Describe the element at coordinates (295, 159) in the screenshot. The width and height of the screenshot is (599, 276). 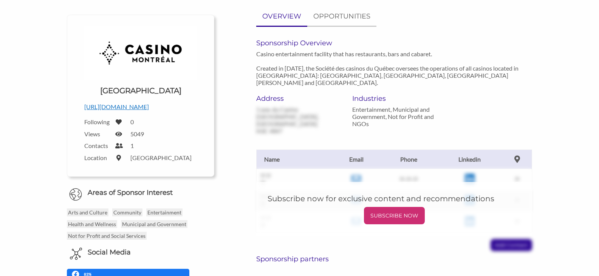
I see `th: Name` at that location.